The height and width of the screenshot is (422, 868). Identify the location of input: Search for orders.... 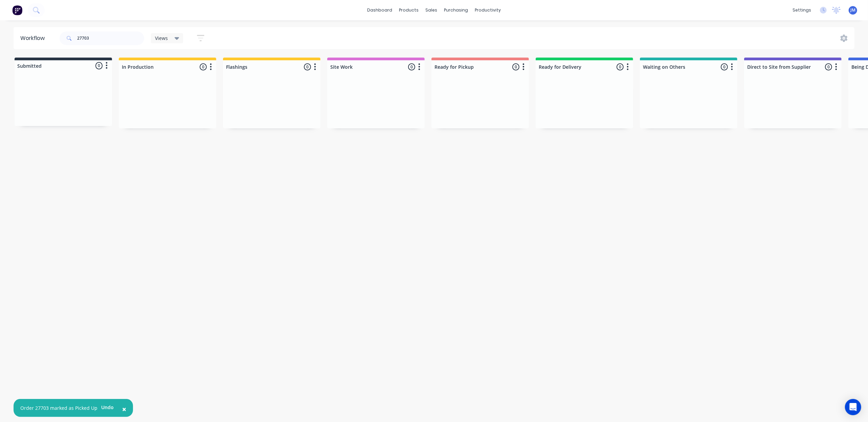
(111, 38).